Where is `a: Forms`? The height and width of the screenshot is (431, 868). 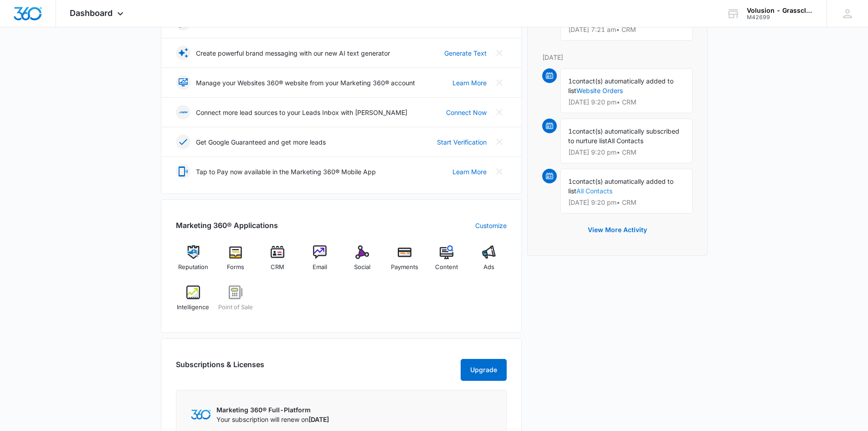 a: Forms is located at coordinates (235, 262).